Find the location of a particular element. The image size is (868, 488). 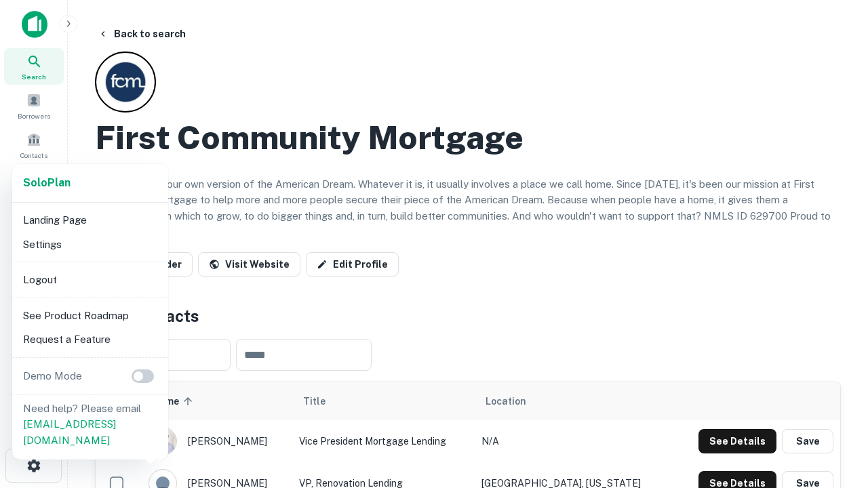

strong: Solo Plan is located at coordinates (47, 183).